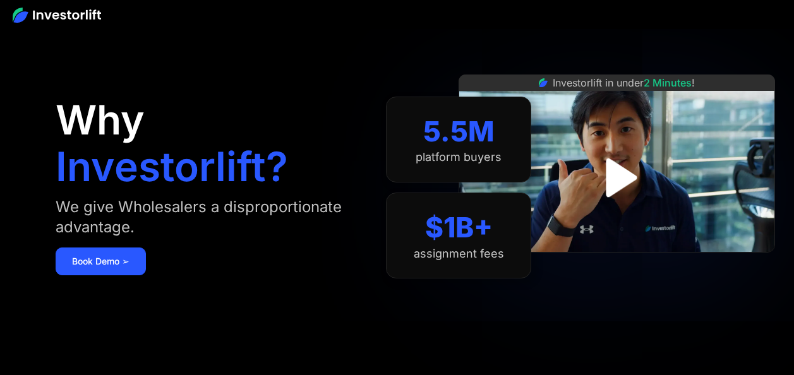 The width and height of the screenshot is (794, 375). I want to click on span: 2 Minutes, so click(668, 83).